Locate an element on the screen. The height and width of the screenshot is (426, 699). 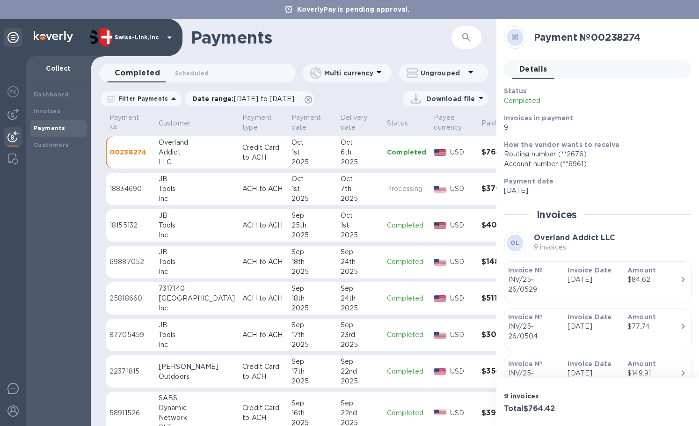
span: Customer is located at coordinates (181, 123).